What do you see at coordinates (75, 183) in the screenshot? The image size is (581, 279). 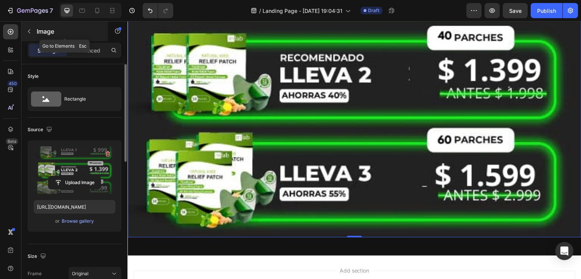 I see `button: Upload Image` at bounding box center [75, 183].